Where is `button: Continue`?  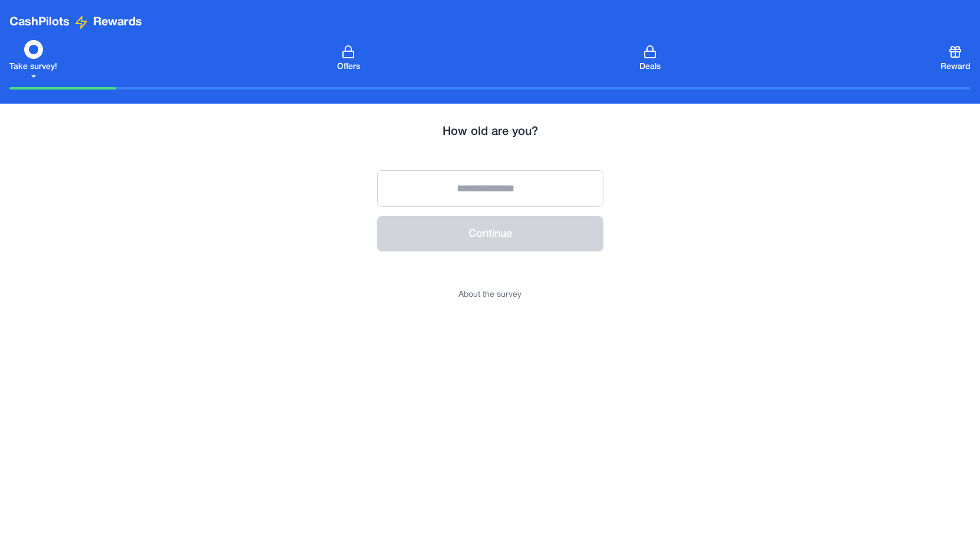
button: Continue is located at coordinates (490, 234).